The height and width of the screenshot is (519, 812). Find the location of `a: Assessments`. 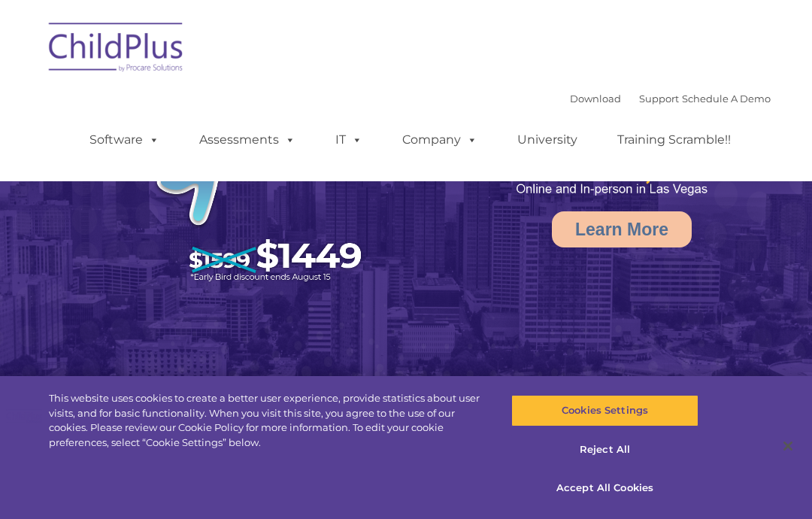

a: Assessments is located at coordinates (247, 140).